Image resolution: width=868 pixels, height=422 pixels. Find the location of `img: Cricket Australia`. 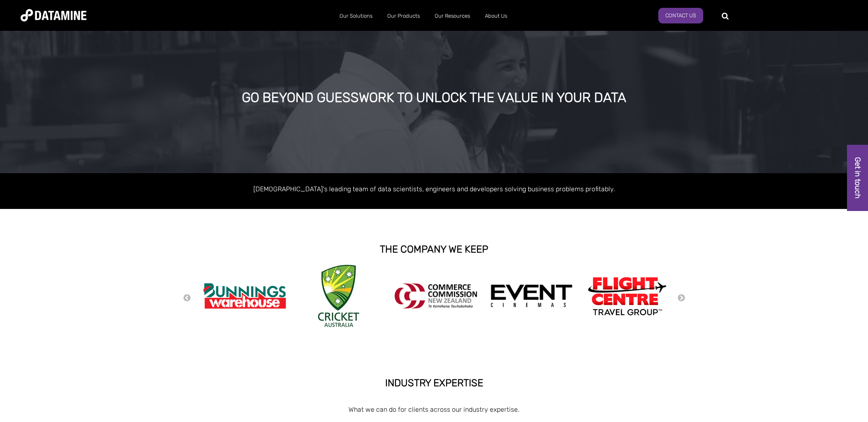

img: Cricket Australia is located at coordinates (339, 296).